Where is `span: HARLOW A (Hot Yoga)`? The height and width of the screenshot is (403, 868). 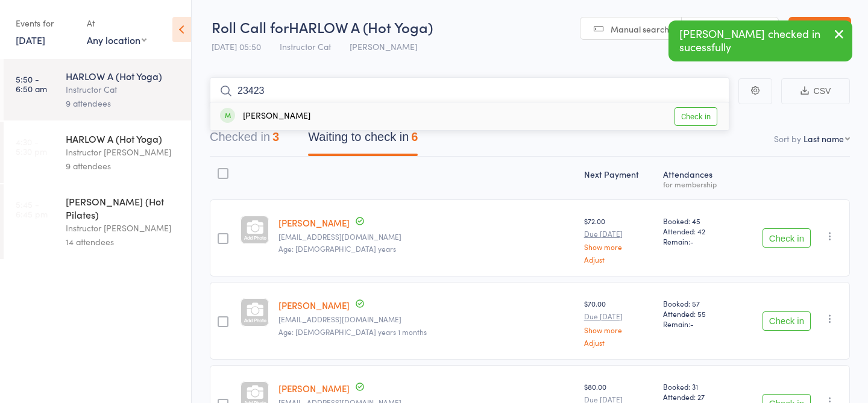 span: HARLOW A (Hot Yoga) is located at coordinates (360, 26).